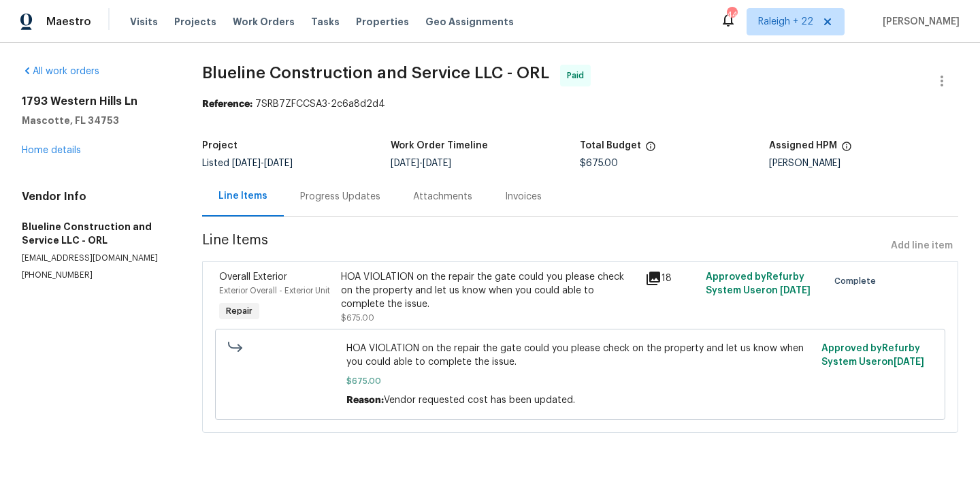 This screenshot has width=980, height=486. What do you see at coordinates (611, 146) in the screenshot?
I see `h5: Total Budget` at bounding box center [611, 146].